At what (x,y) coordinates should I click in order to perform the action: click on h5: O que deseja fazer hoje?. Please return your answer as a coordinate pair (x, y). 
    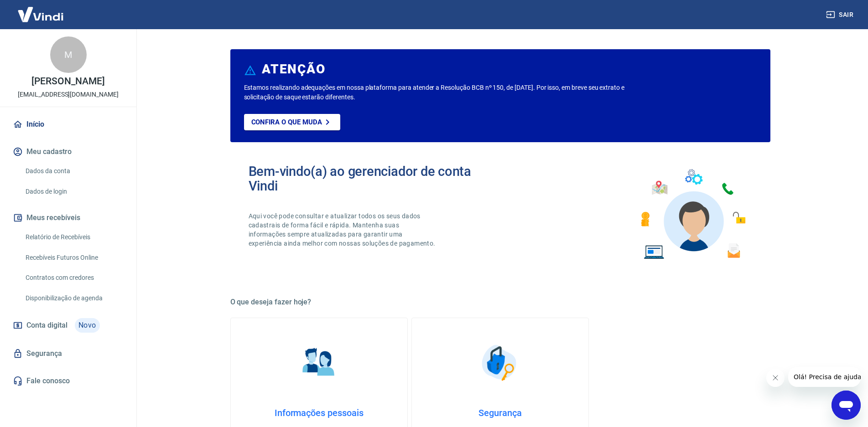
    Looking at the image, I should click on (501, 302).